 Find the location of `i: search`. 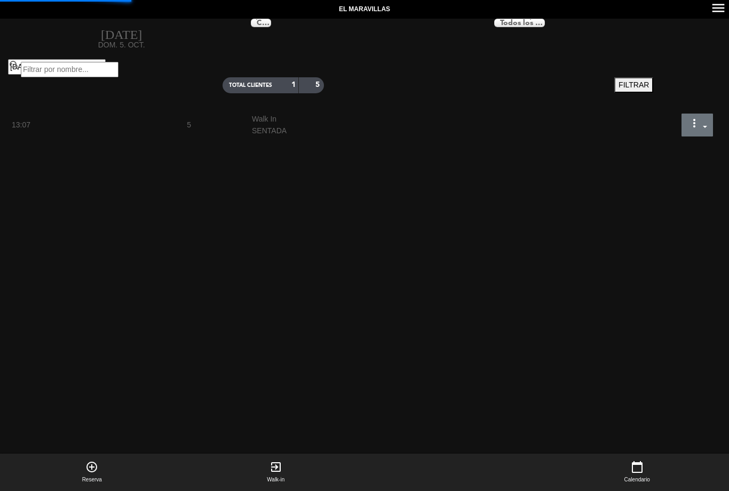

i: search is located at coordinates (14, 66).